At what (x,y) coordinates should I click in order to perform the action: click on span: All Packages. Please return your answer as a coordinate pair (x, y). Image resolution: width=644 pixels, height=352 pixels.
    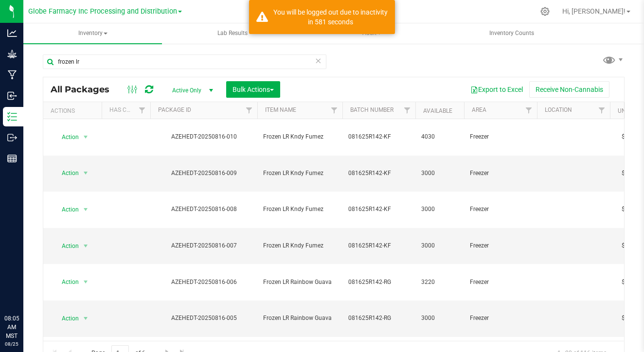
    Looking at the image, I should click on (85, 89).